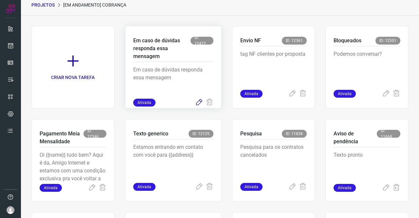  I want to click on span: ID: 12361, so click(294, 41).